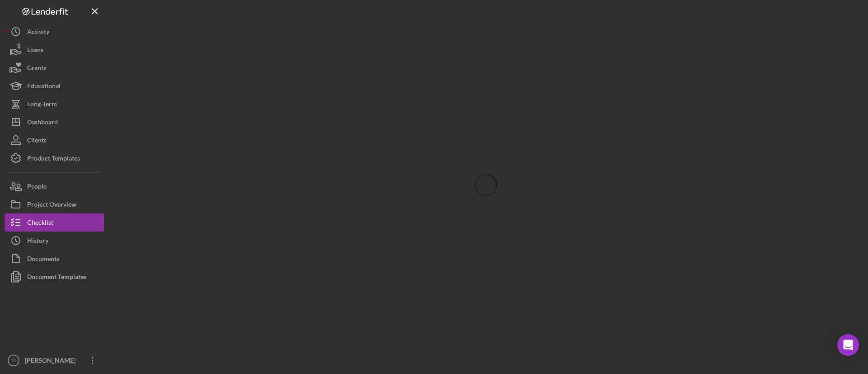 The width and height of the screenshot is (868, 374). Describe the element at coordinates (54, 49) in the screenshot. I see `a: Loans` at that location.